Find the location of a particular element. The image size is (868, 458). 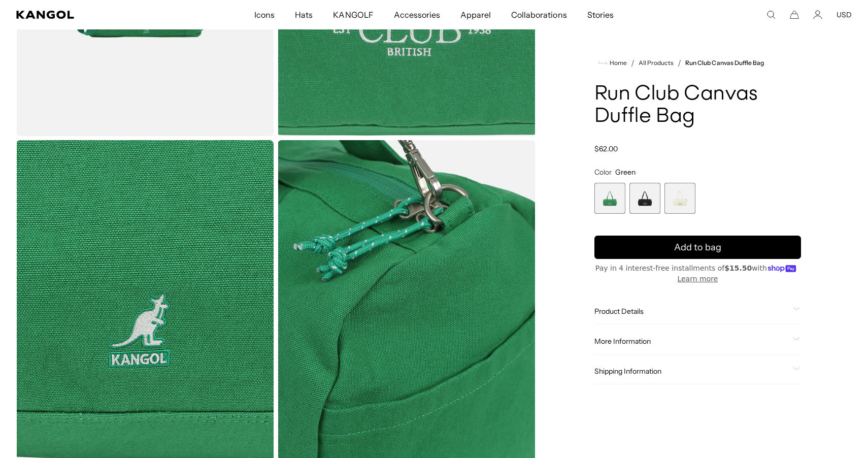

span: Add to bag is located at coordinates (698, 248).